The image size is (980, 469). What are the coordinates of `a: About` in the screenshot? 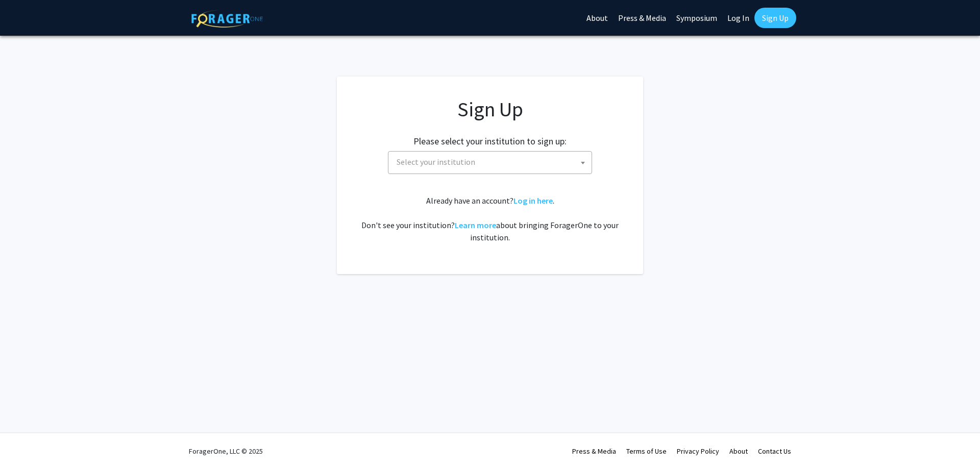 It's located at (739, 451).